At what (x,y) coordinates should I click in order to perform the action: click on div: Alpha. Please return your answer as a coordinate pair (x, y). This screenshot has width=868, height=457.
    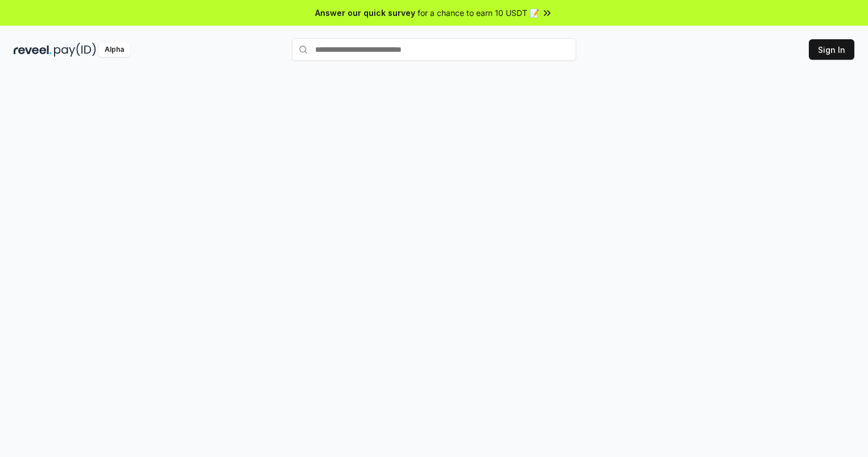
    Looking at the image, I should click on (114, 49).